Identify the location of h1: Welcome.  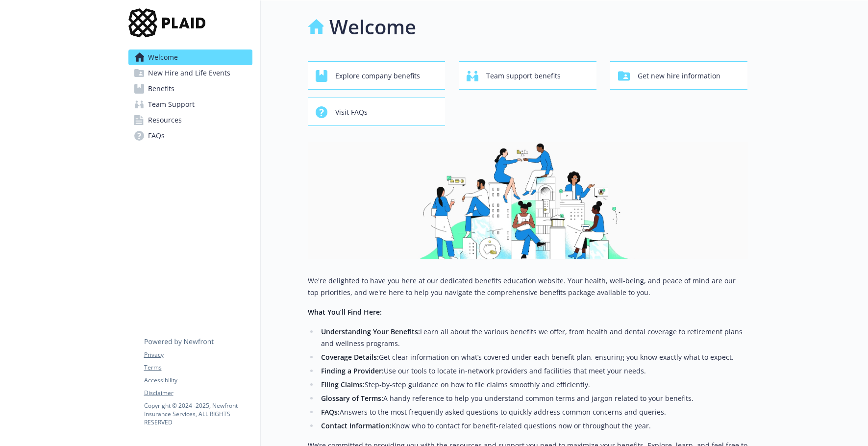
(373, 27).